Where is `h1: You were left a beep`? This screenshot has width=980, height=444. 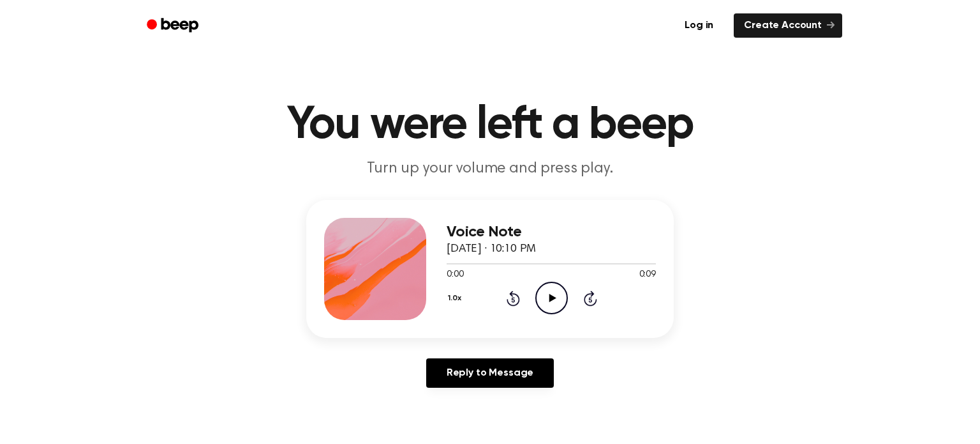 h1: You were left a beep is located at coordinates (490, 125).